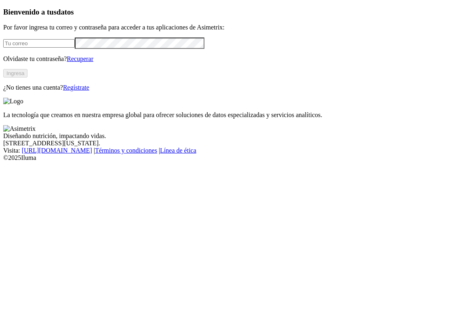 Image resolution: width=463 pixels, height=325 pixels. Describe the element at coordinates (126, 150) in the screenshot. I see `a: Términos y condiciones` at that location.